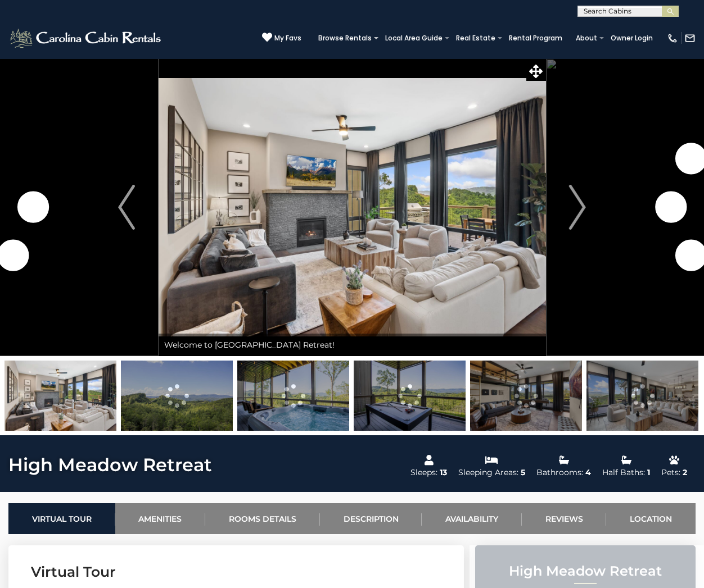 The height and width of the screenshot is (588, 704). What do you see at coordinates (293, 395) in the screenshot?
I see `img: 164754158` at bounding box center [293, 395].